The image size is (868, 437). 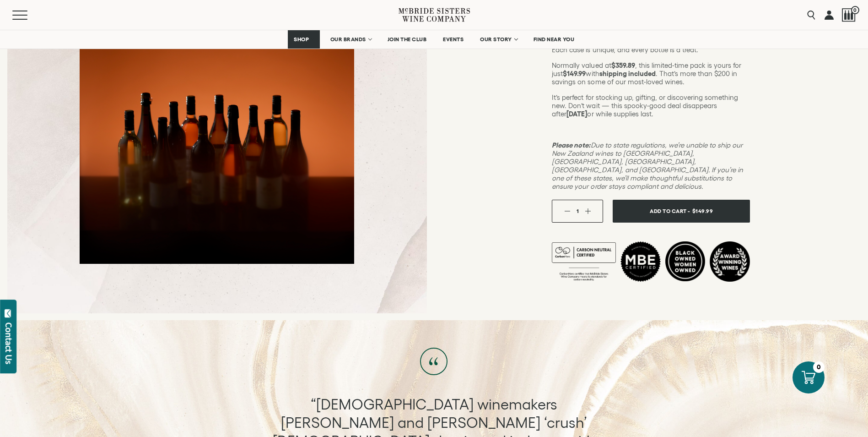 I want to click on div: Contact Us, so click(x=9, y=343).